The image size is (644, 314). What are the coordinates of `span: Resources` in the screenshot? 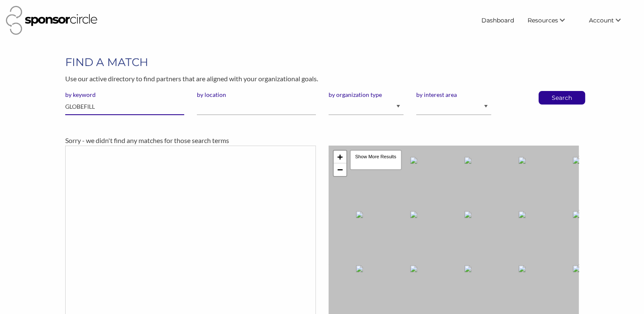 It's located at (543, 20).